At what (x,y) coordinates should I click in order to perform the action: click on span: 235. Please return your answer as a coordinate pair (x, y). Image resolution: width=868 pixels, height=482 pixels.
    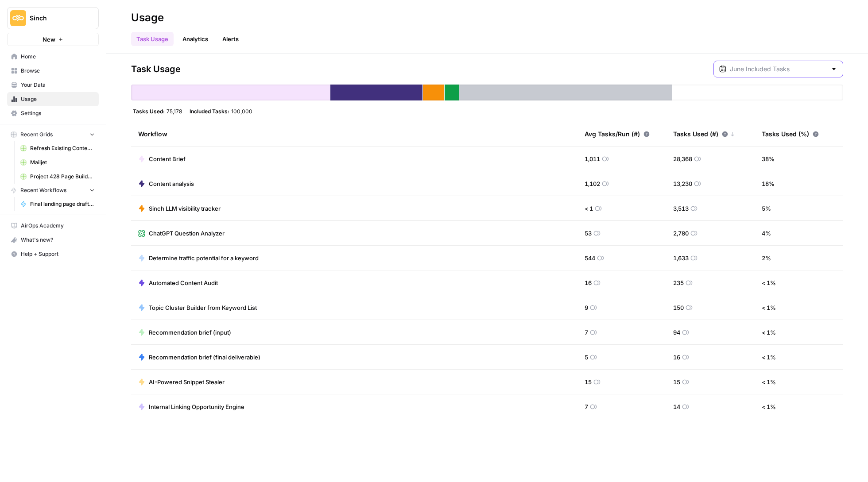
    Looking at the image, I should click on (678, 283).